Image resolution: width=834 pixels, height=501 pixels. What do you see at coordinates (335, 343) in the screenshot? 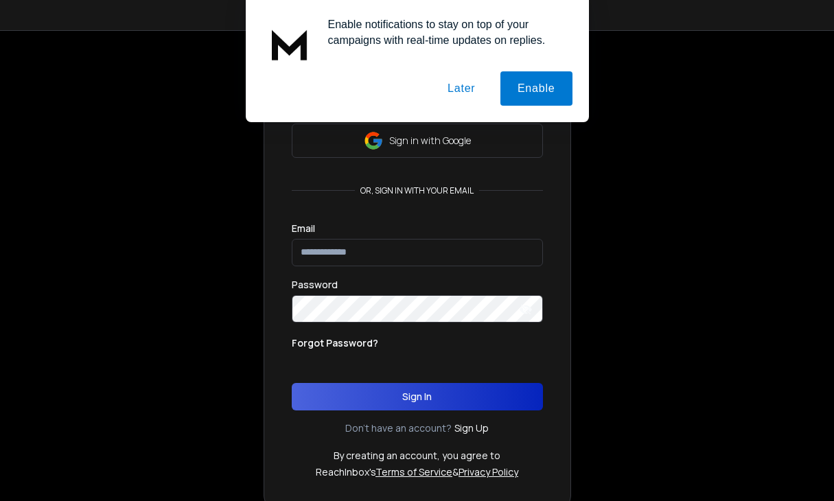
I see `p: Forgot Password?` at bounding box center [335, 343].